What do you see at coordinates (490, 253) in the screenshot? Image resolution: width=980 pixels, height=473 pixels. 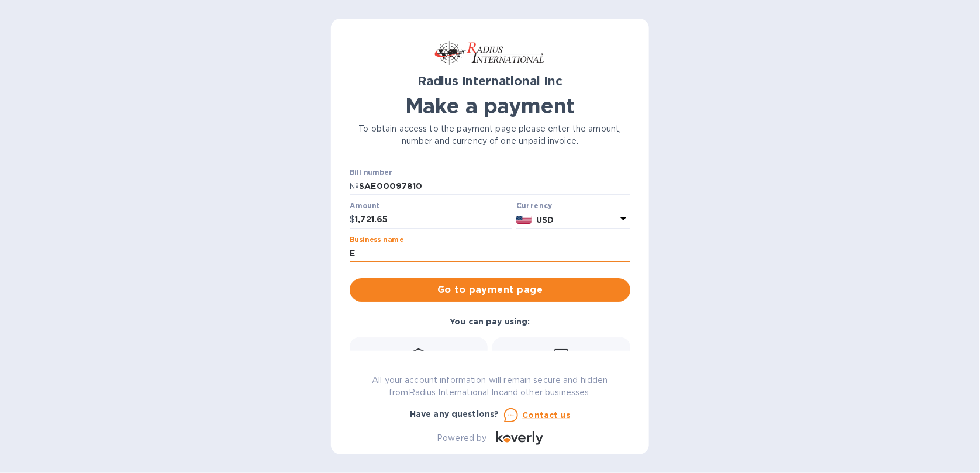 I see `input: Enter business name` at bounding box center [490, 253].